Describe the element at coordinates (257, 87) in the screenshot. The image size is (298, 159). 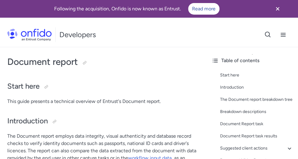
I see `a: Introduction` at that location.